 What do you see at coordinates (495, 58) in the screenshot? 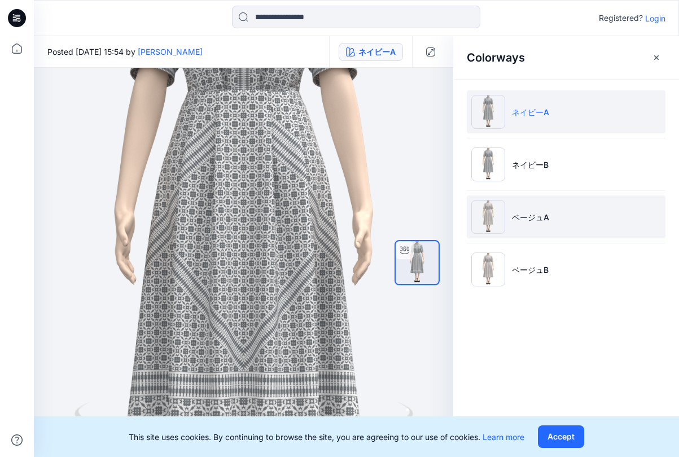
I see `h2: Colorways` at bounding box center [495, 58].